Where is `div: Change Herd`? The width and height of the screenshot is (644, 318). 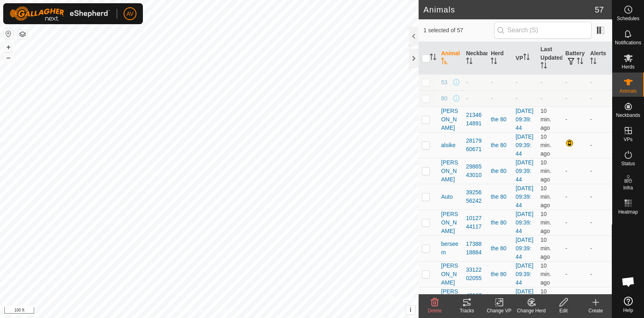
div: Change Herd is located at coordinates (531, 311).